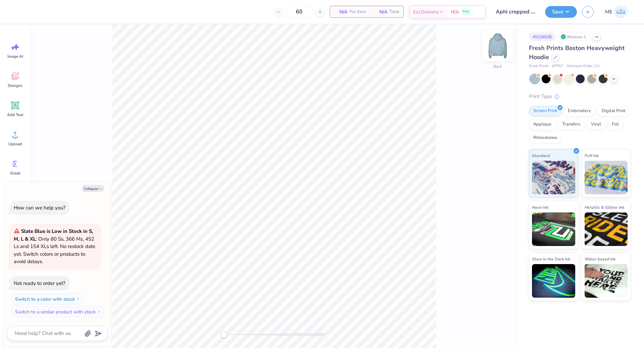  Describe the element at coordinates (545, 138) in the screenshot. I see `div: Rhinestones` at that location.